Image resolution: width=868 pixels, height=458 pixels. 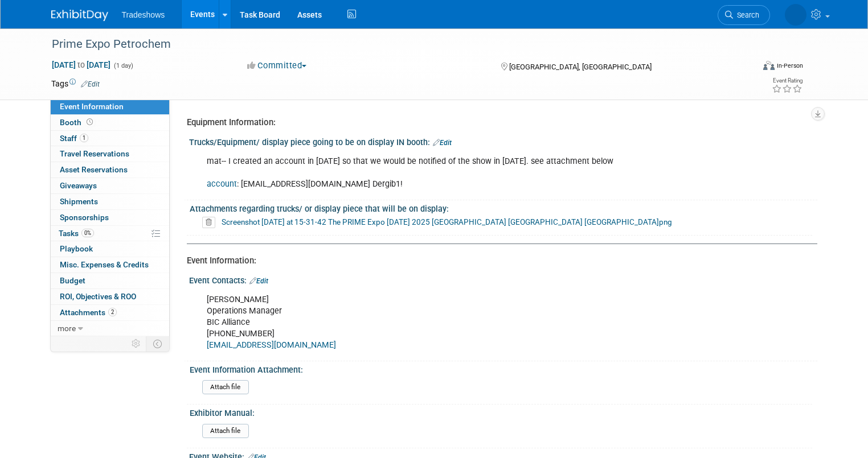 What do you see at coordinates (110, 138) in the screenshot?
I see `a: Staff1` at bounding box center [110, 138].